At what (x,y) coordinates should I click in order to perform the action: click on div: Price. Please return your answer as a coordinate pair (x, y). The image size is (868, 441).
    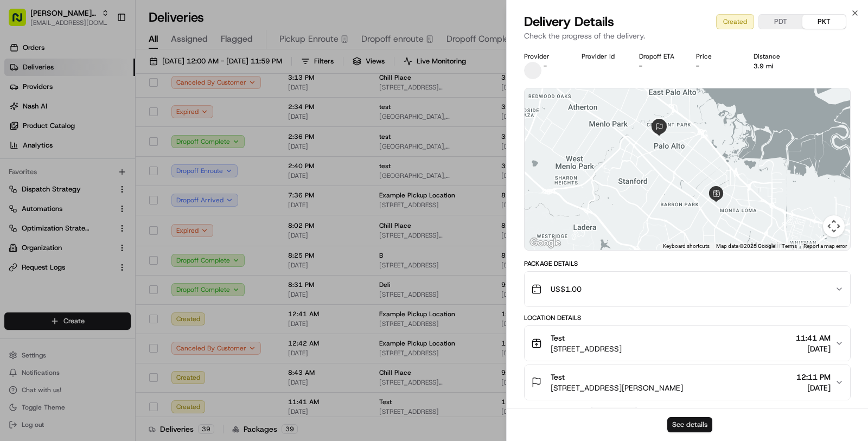
    Looking at the image, I should click on (716, 57).